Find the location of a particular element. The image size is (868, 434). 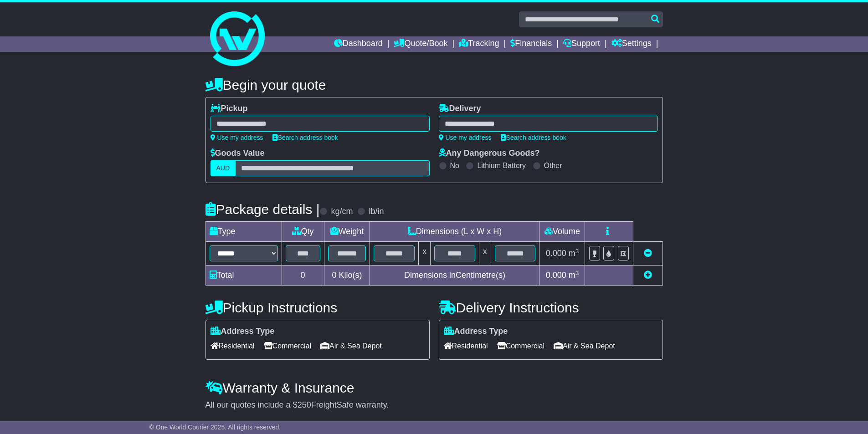

a: Support is located at coordinates (582, 45).